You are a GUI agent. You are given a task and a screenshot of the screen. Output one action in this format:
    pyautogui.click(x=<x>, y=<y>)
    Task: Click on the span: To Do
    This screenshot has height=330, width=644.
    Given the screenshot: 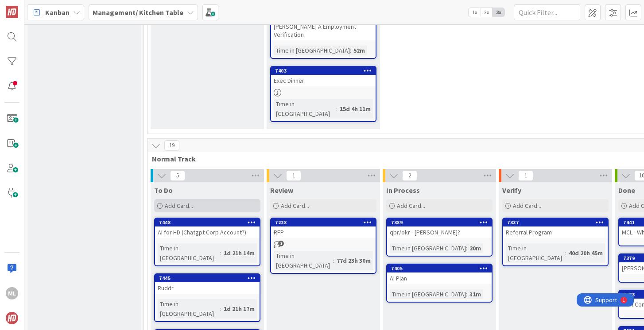 What is the action you would take?
    pyautogui.click(x=163, y=190)
    